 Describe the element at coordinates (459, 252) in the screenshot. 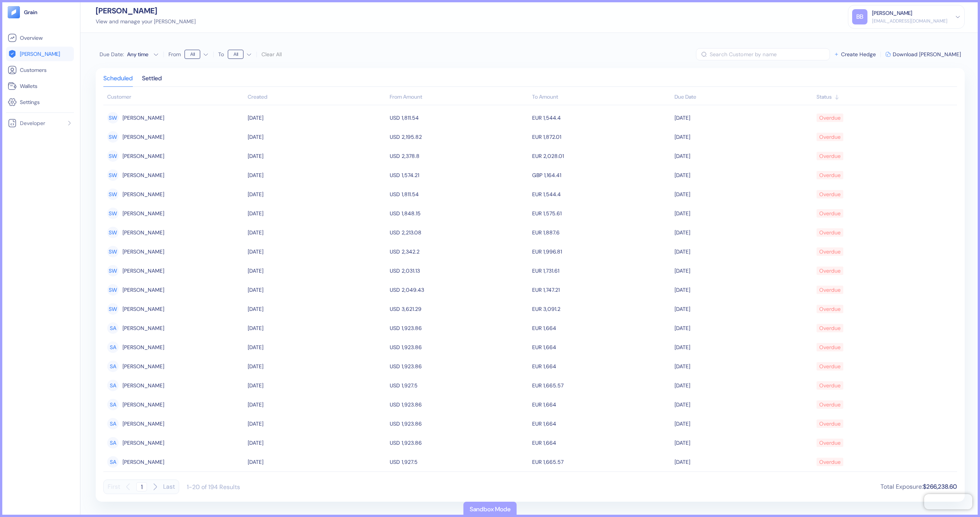

I see `td: USD 2,342.2` at that location.